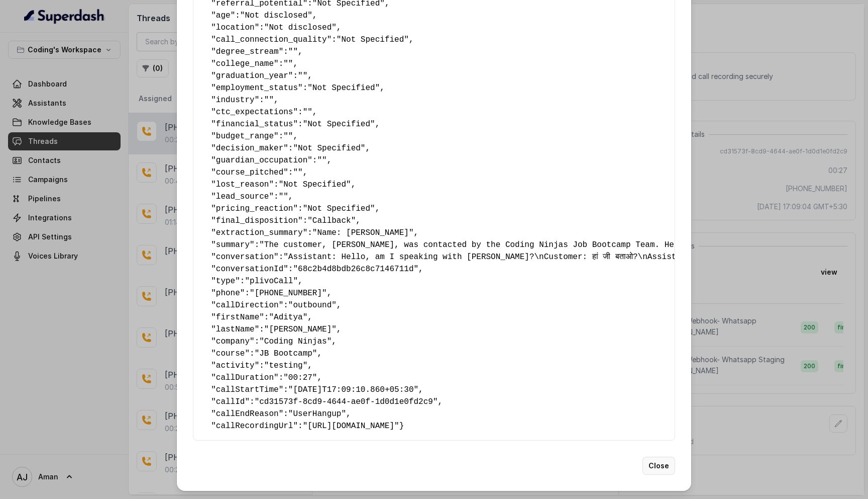 The height and width of the screenshot is (499, 868). I want to click on span: financial_status, so click(255, 124).